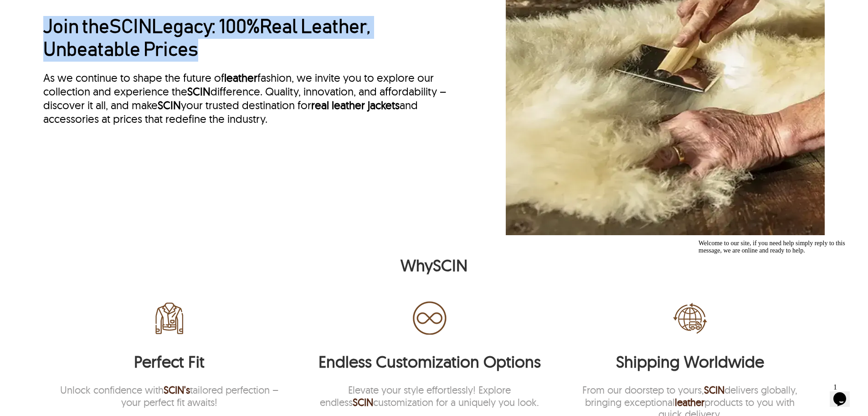 The width and height of the screenshot is (868, 416). What do you see at coordinates (5, 7) in the screenshot?
I see `span: 1` at bounding box center [5, 7].